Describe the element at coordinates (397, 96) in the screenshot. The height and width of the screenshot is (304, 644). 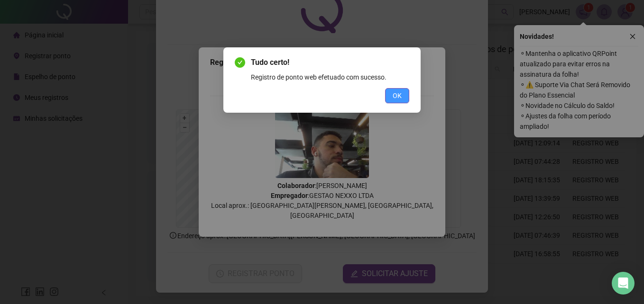
I see `button: OK` at that location.